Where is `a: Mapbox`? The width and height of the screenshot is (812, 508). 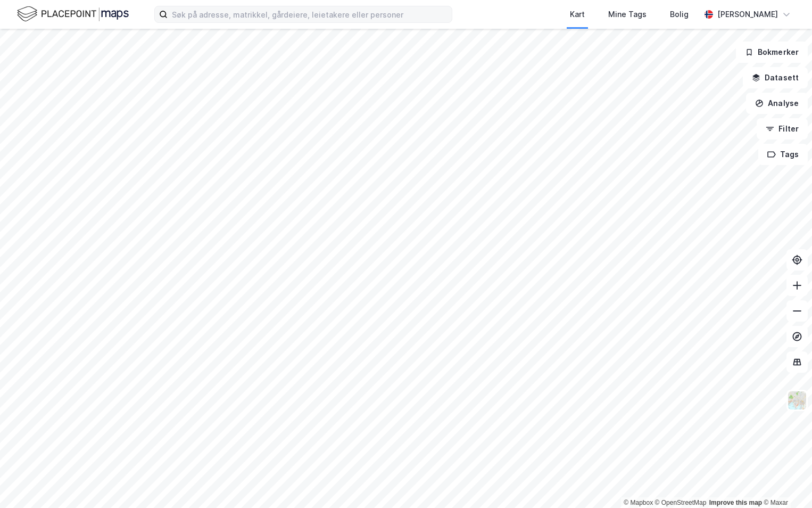 a: Mapbox is located at coordinates (638, 503).